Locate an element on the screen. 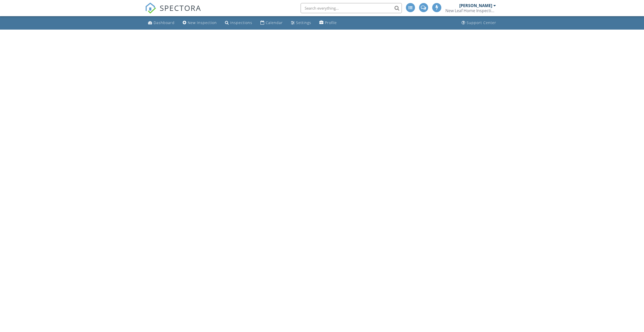  a: New Inspection is located at coordinates (200, 23).